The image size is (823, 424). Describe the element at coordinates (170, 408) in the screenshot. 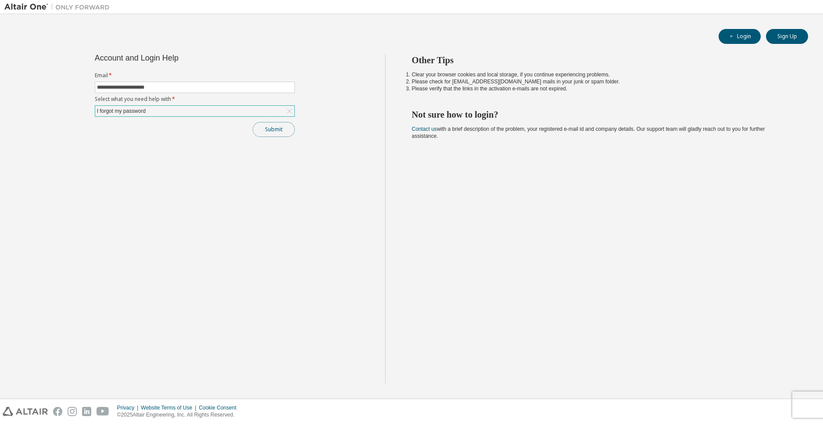

I see `div: Website Terms of Use` at that location.